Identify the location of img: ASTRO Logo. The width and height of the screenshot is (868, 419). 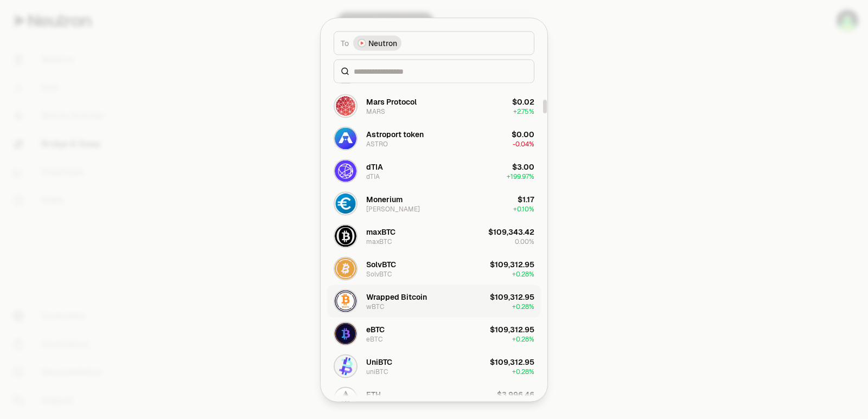
(346, 138).